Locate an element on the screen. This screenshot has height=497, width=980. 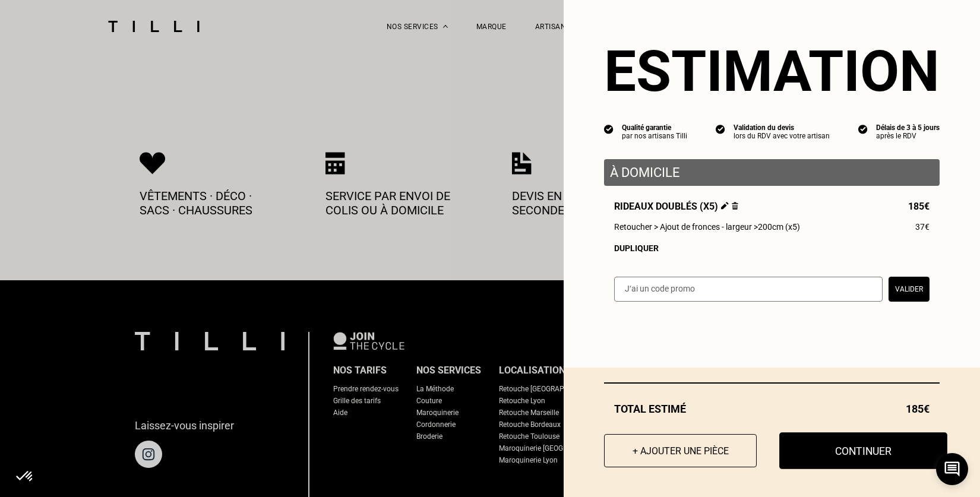
div: Délais de 3 à 5 jours is located at coordinates (907, 127).